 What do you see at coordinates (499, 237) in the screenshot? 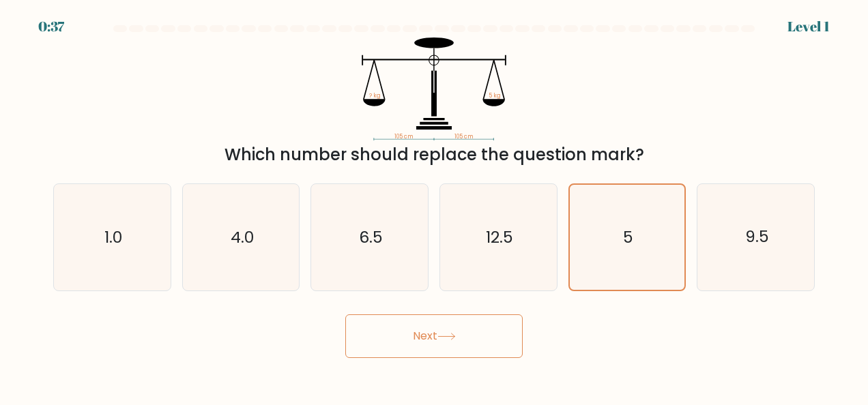
I see `text: 12.5` at bounding box center [499, 237].